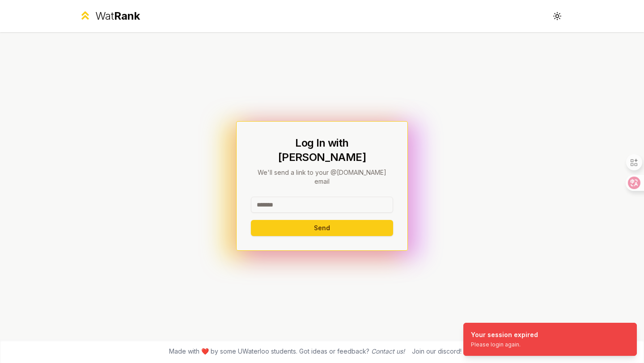 The height and width of the screenshot is (363, 644). What do you see at coordinates (127, 15) in the screenshot?
I see `span: Rank` at bounding box center [127, 15].